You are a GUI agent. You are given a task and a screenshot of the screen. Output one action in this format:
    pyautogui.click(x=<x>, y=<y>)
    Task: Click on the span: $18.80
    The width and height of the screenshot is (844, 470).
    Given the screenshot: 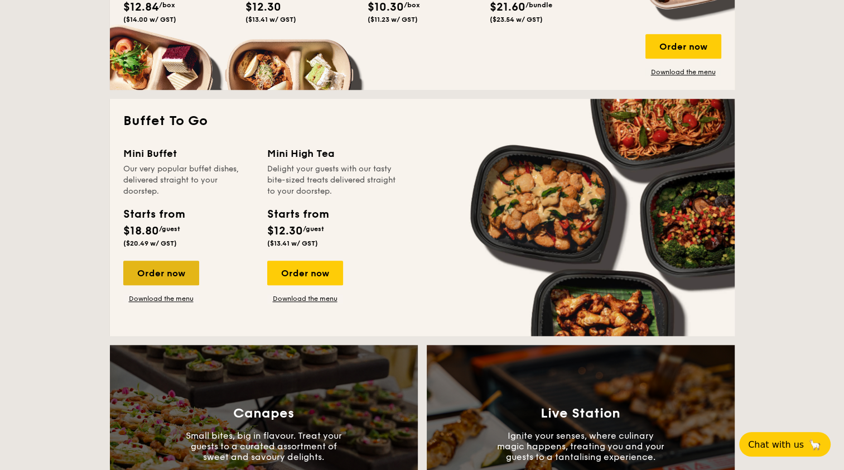 What is the action you would take?
    pyautogui.click(x=141, y=231)
    